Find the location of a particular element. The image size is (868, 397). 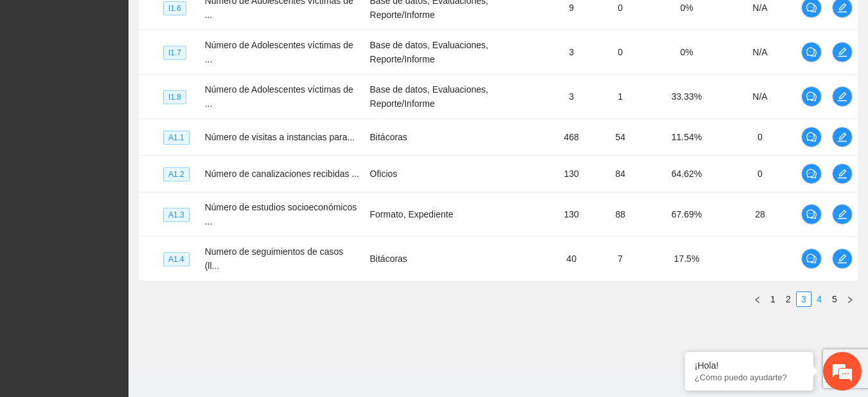

p: ¿Cómo puedo ayudarte? is located at coordinates (749, 377).